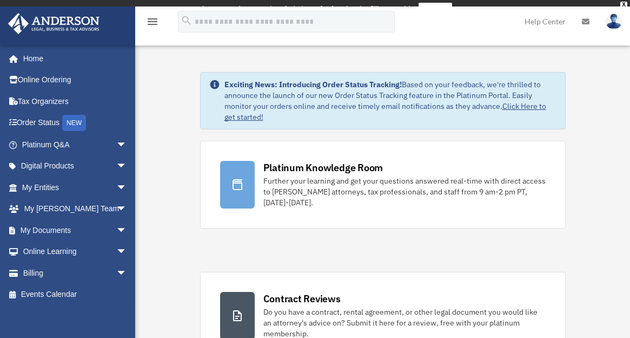 The image size is (630, 338). I want to click on i: search, so click(187, 21).